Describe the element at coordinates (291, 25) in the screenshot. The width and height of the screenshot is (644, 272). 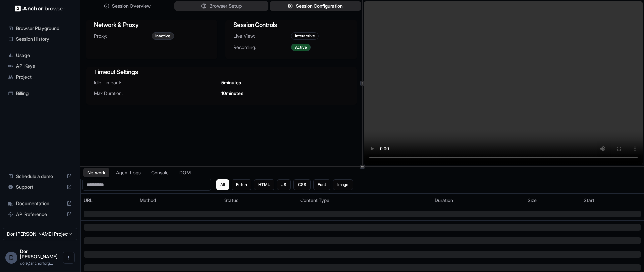
I see `h3: Session Controls` at that location.